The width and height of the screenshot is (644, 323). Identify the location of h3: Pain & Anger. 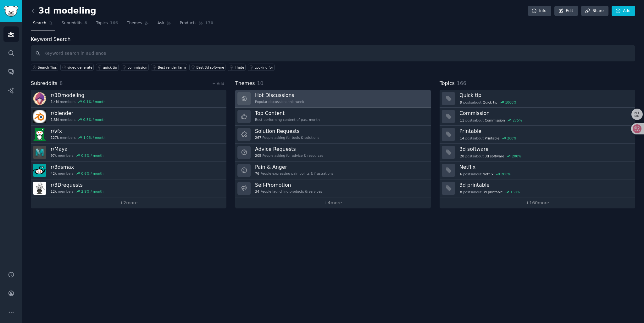
(294, 167).